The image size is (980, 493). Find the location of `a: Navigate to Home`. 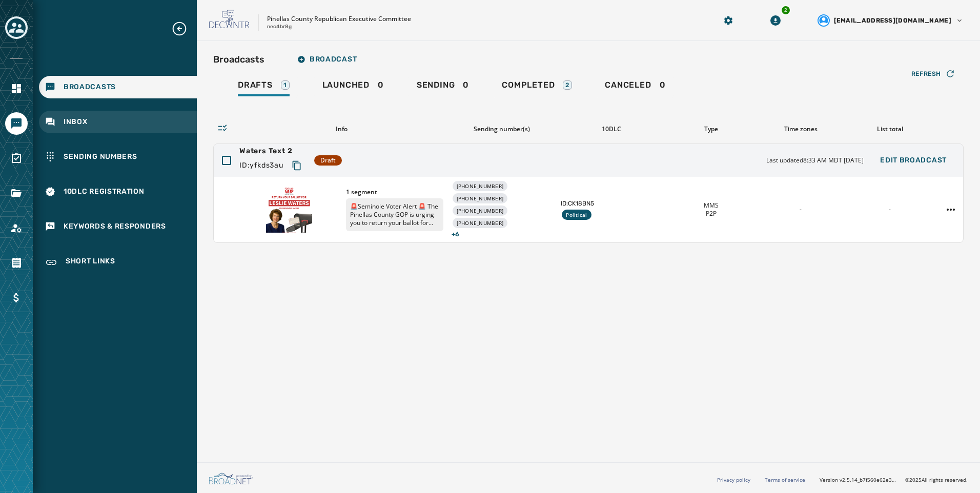

a: Navigate to Home is located at coordinates (16, 89).